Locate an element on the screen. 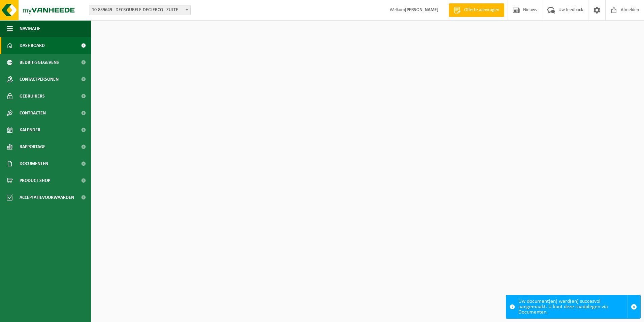  span: Navigatie is located at coordinates (30, 29).